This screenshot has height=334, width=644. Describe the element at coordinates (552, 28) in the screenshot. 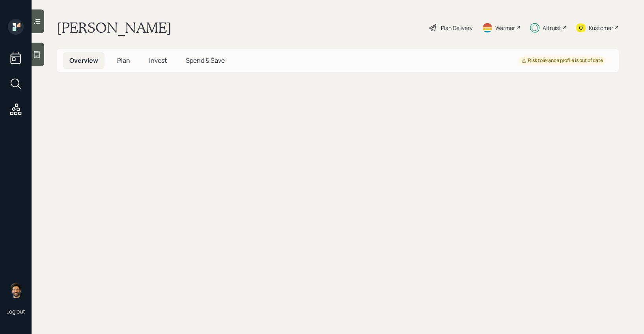

I see `div: Altruist` at that location.